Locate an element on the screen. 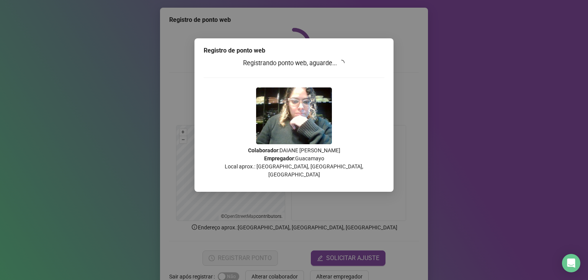 This screenshot has width=588, height=280. h3: Registrando ponto web, aguarde... is located at coordinates (294, 63).